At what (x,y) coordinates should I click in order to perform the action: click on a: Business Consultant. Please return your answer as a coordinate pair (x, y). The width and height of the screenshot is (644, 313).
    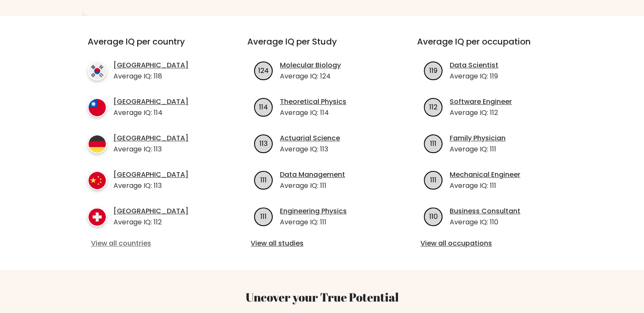
    Looking at the image, I should click on (485, 211).